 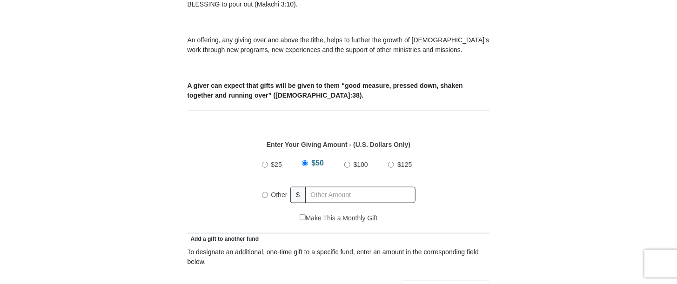 I want to click on label: Make This a Monthly Gift, so click(x=339, y=218).